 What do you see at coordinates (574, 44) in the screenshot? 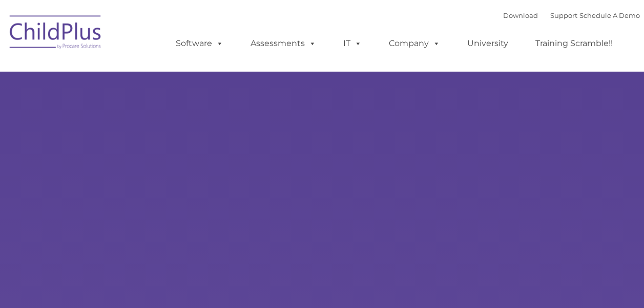
I see `a: Training Scramble!!` at bounding box center [574, 44].